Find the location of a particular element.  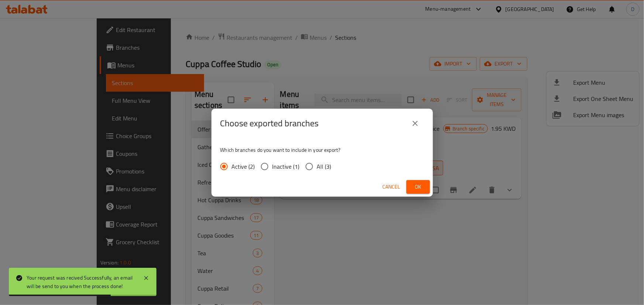

div: Your request was recived Successfully, an email will be send to you when the process done! is located at coordinates (81, 282).